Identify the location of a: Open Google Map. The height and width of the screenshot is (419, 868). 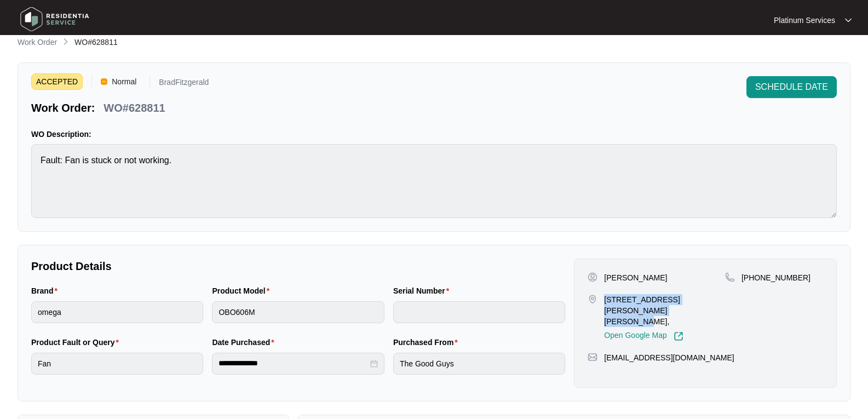
(644, 336).